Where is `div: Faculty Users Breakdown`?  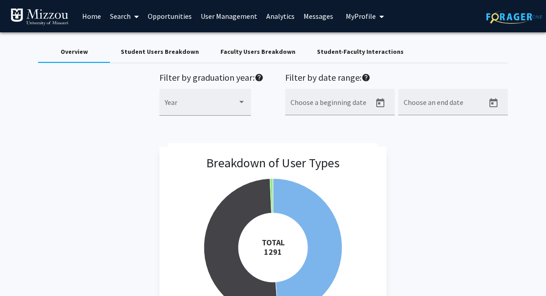
div: Faculty Users Breakdown is located at coordinates (258, 52).